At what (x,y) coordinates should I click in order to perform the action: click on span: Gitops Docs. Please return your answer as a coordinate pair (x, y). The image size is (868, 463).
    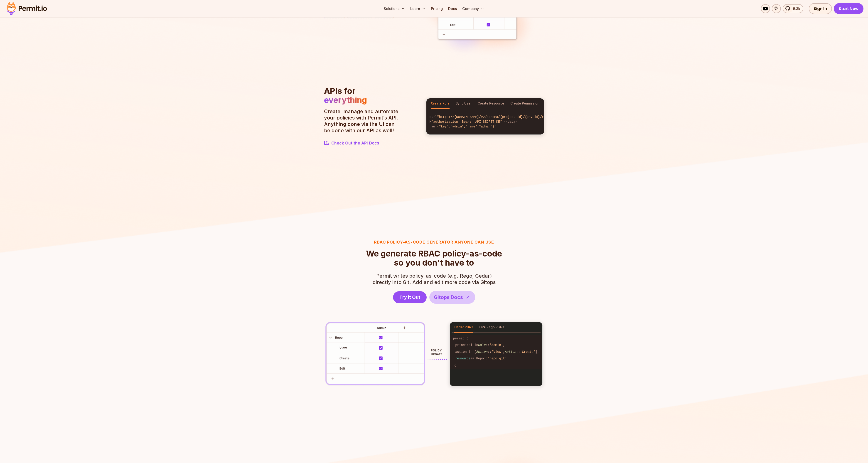
    Looking at the image, I should click on (448, 297).